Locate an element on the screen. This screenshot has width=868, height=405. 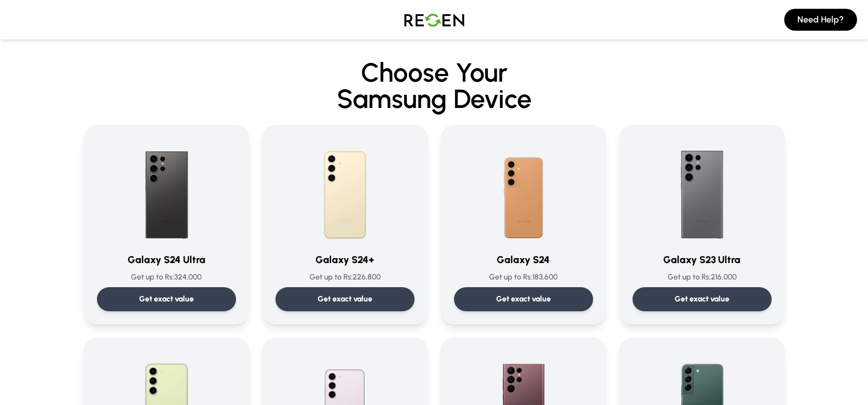
p: Get up to Rs: 226,800 is located at coordinates (345, 277).